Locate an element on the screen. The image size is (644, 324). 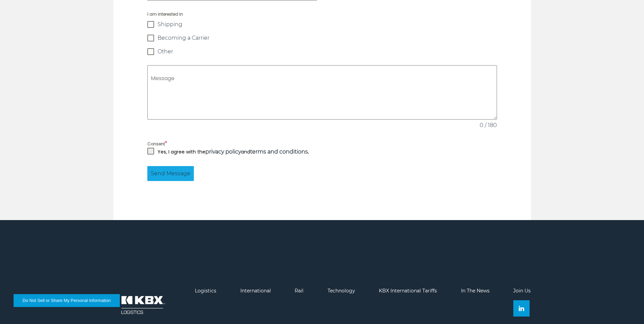
label: Shipping is located at coordinates (322, 24).